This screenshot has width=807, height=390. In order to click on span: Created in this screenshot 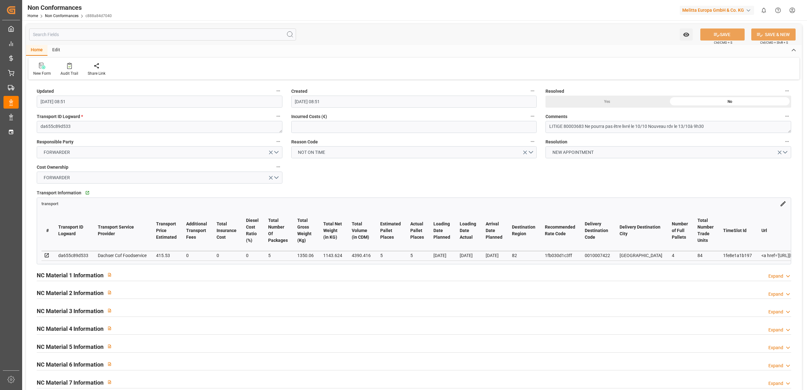, I will do `click(299, 91)`.